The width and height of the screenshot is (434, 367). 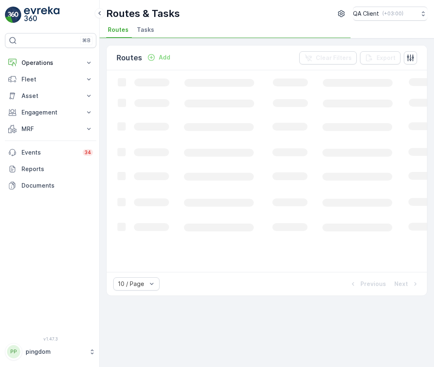 I want to click on p: Asset, so click(x=50, y=96).